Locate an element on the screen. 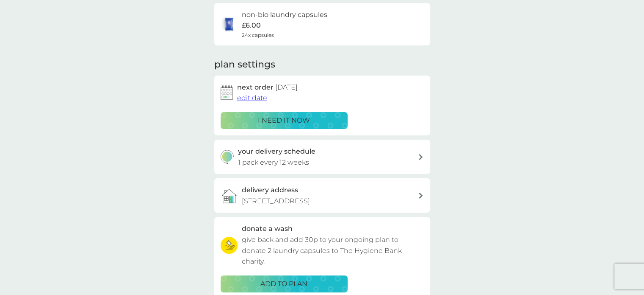 This screenshot has width=644, height=295. button: i need it now is located at coordinates (284, 120).